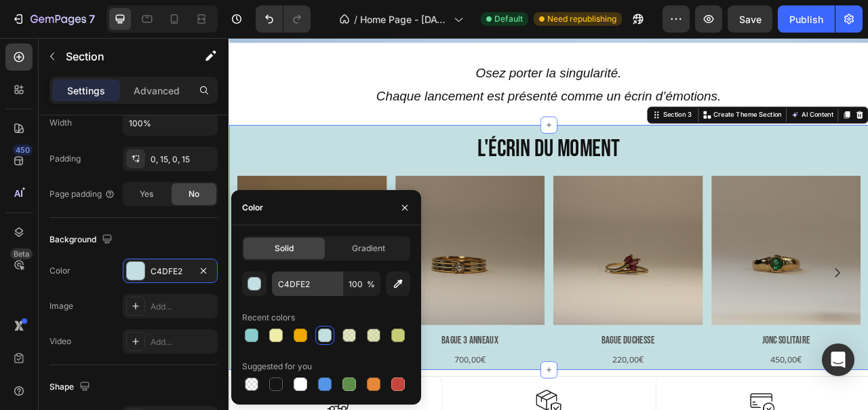 Image resolution: width=868 pixels, height=410 pixels. Describe the element at coordinates (65, 159) in the screenshot. I see `div: Padding` at that location.